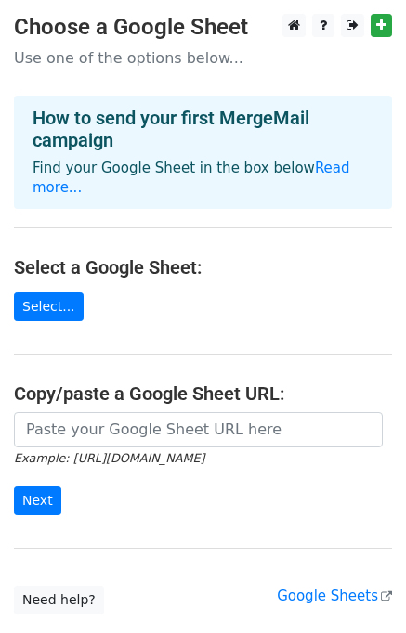  I want to click on h4: Select a Google Sheet:, so click(202, 267).